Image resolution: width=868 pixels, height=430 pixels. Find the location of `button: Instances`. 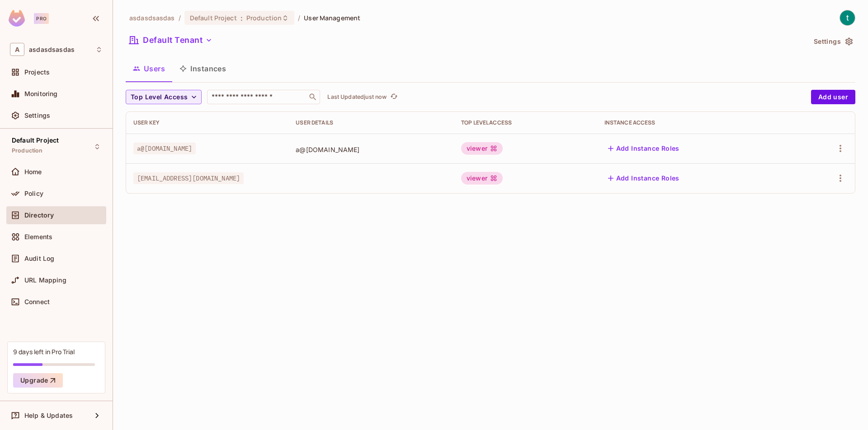

button: Instances is located at coordinates (203, 68).